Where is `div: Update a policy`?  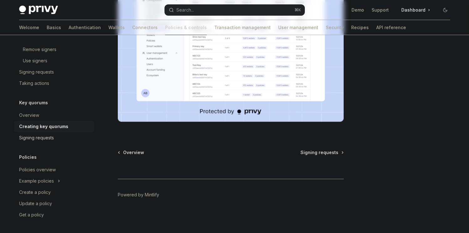
div: Update a policy is located at coordinates (35, 203).